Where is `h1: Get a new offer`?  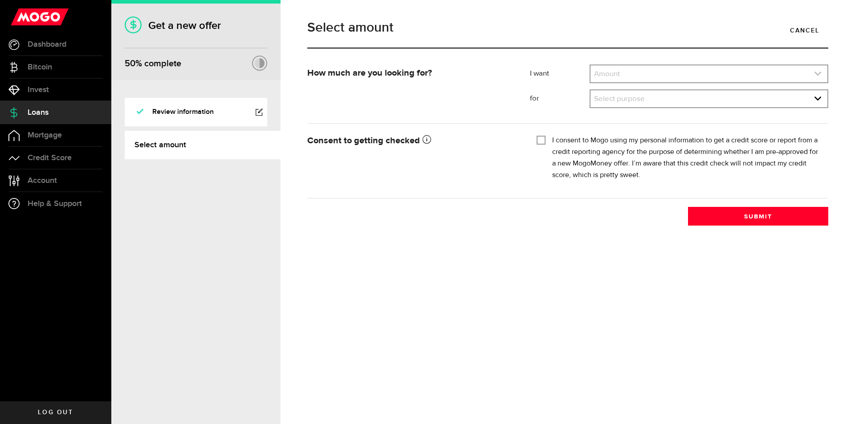 h1: Get a new offer is located at coordinates (196, 25).